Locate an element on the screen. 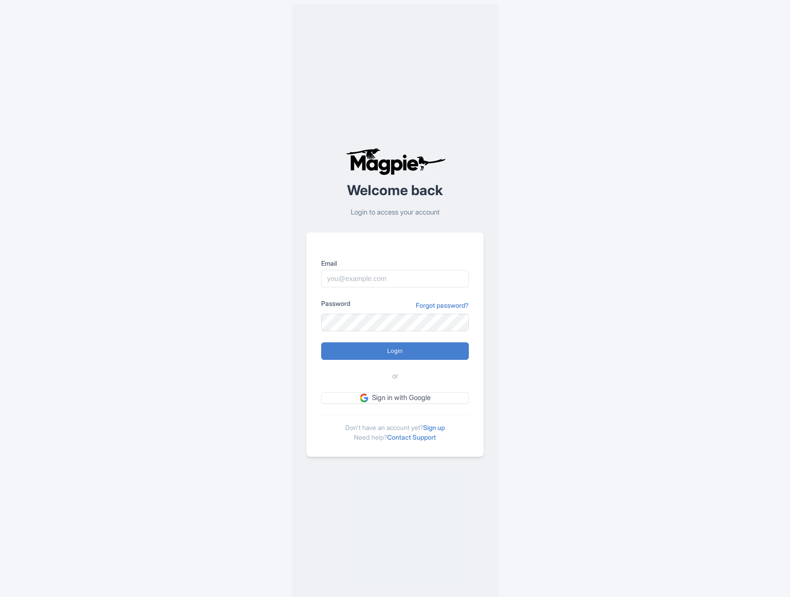 This screenshot has width=790, height=597. h2: Welcome back is located at coordinates (395, 190).